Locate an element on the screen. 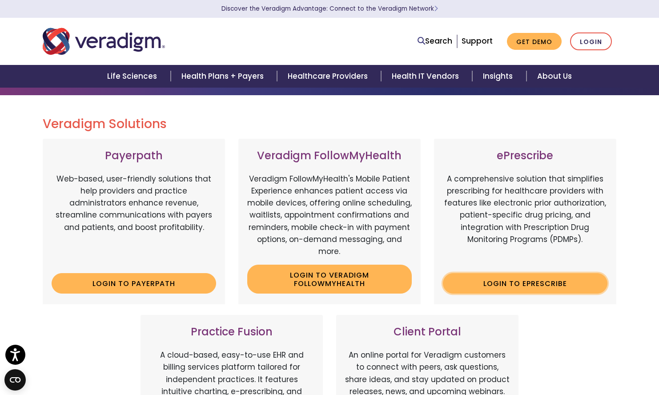  p: Web-based, user-friendly solutions that help providers and practice administrators enhance revenu... is located at coordinates (134, 220).